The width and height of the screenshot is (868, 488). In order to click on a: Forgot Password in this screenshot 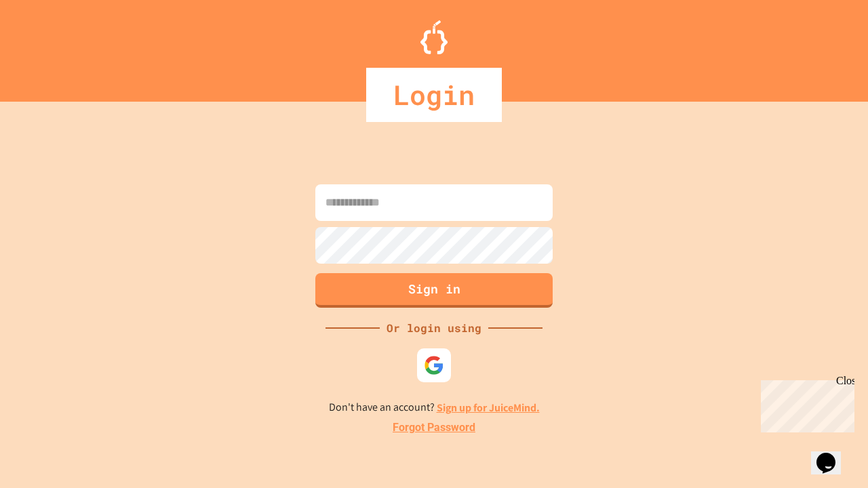, I will do `click(434, 428)`.